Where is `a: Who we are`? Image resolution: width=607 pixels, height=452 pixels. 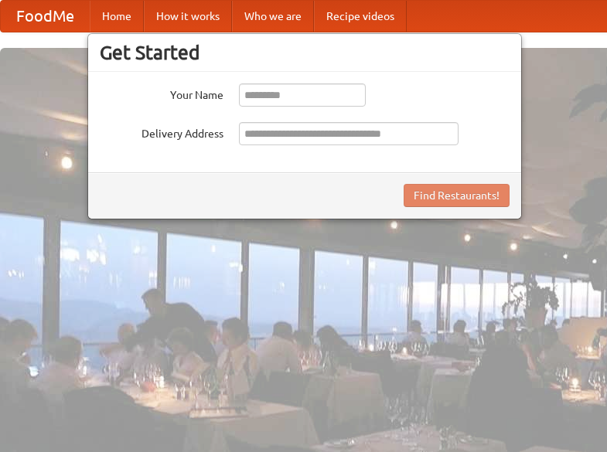
a: Who we are is located at coordinates (273, 16).